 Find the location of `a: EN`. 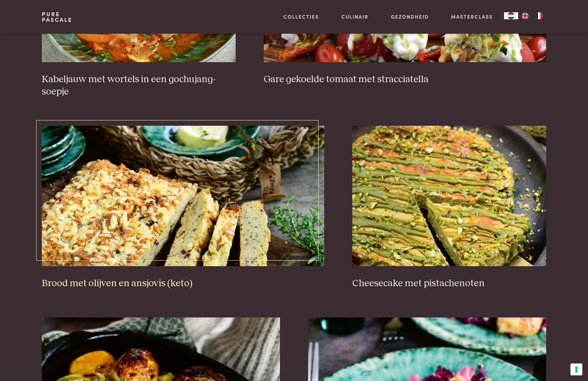

a: EN is located at coordinates (525, 16).